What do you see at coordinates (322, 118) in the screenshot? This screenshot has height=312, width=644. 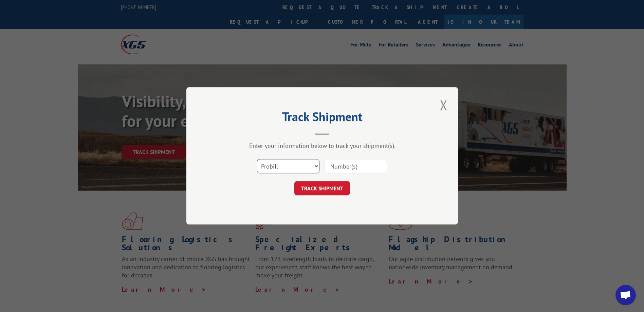 I see `h2: Track Shipment` at bounding box center [322, 118].